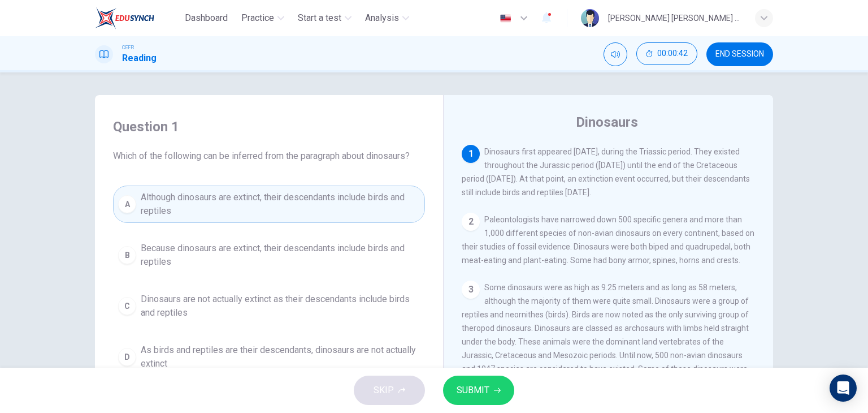 The width and height of the screenshot is (868, 413). Describe the element at coordinates (269, 357) in the screenshot. I see `button: DAs birds and reptiles are their descendants, dinosaurs are not actually extinct` at that location.